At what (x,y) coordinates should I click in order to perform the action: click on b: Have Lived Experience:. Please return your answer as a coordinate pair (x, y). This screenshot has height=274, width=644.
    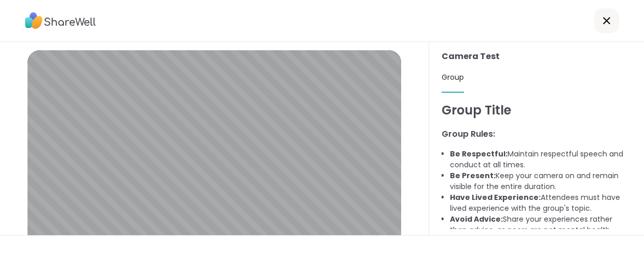
    Looking at the image, I should click on (496, 198).